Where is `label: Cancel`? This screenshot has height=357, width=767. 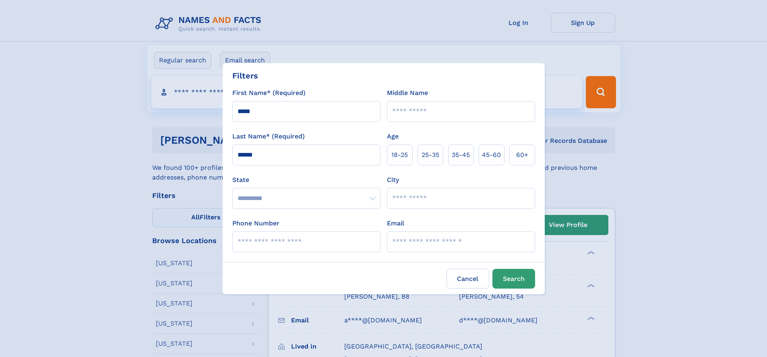 label: Cancel is located at coordinates (468, 278).